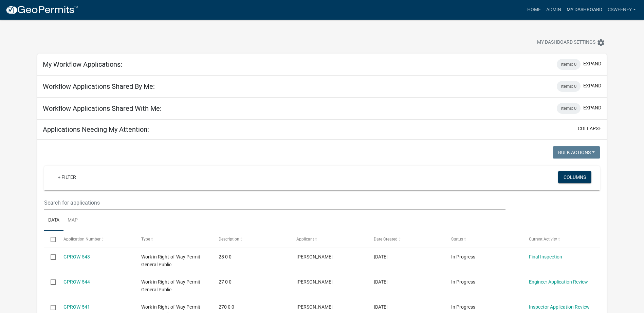 The height and width of the screenshot is (313, 644). Describe the element at coordinates (99, 86) in the screenshot. I see `h5: Workflow Applications Shared By Me:` at that location.